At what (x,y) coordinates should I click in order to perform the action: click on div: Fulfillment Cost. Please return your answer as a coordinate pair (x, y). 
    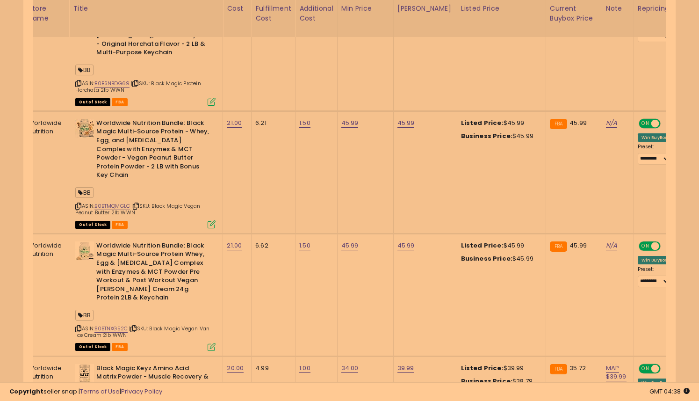
    Looking at the image, I should click on (273, 14).